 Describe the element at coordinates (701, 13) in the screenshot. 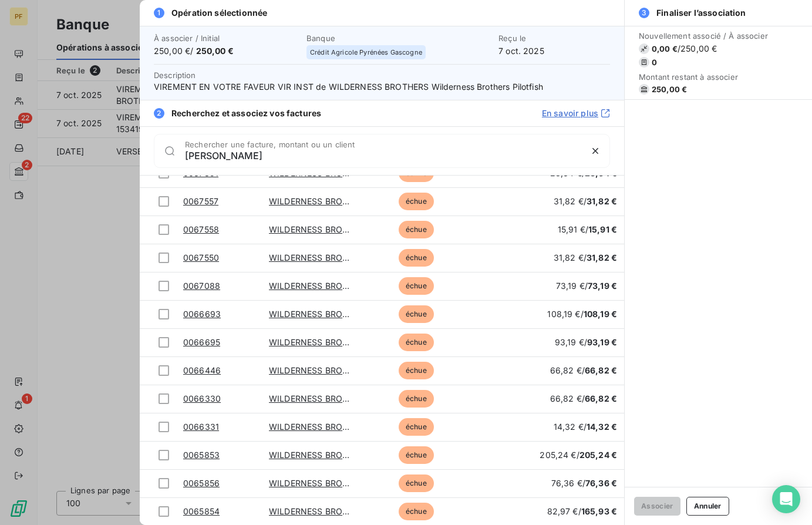

I see `span: Finaliser l’association` at that location.